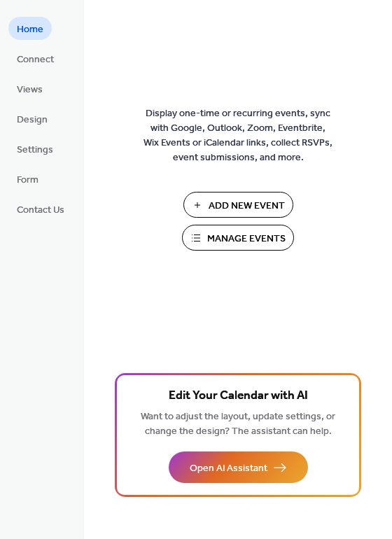  I want to click on span: Contact Us, so click(40, 210).